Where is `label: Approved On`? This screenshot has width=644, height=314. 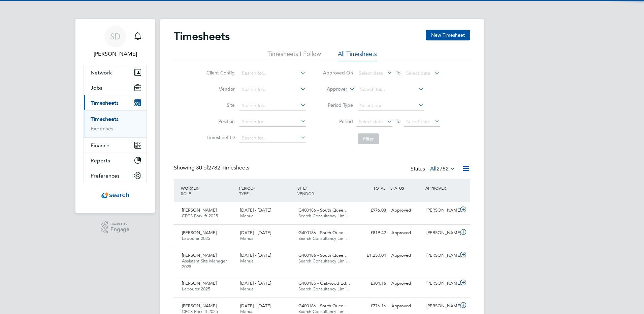 label: Approved On is located at coordinates (337, 73).